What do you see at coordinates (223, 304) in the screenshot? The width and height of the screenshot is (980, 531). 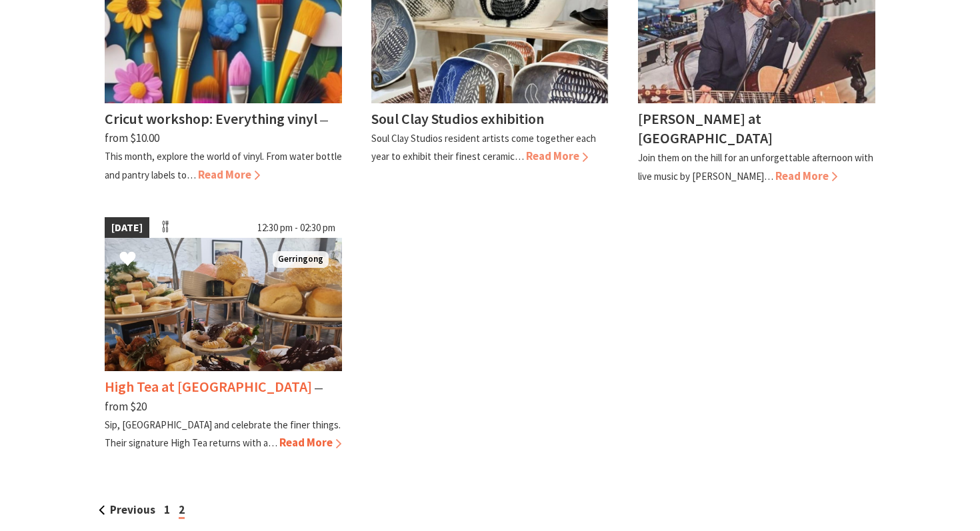 I see `img: High Tea` at bounding box center [223, 304].